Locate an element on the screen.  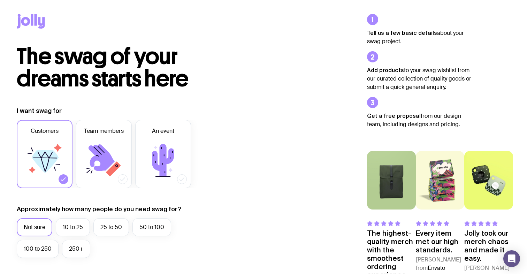
label: 250+ is located at coordinates (76, 249).